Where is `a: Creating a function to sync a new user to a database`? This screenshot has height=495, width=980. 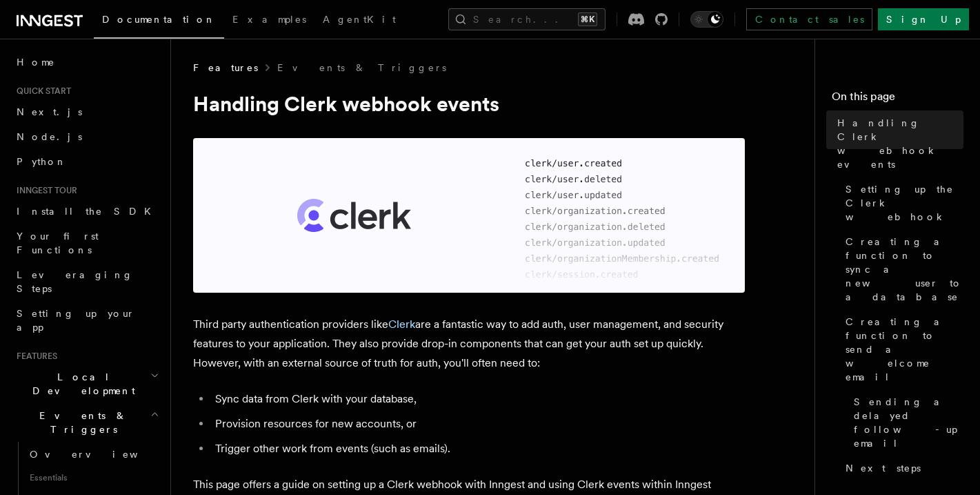 a: Creating a function to sync a new user to a database is located at coordinates (901, 269).